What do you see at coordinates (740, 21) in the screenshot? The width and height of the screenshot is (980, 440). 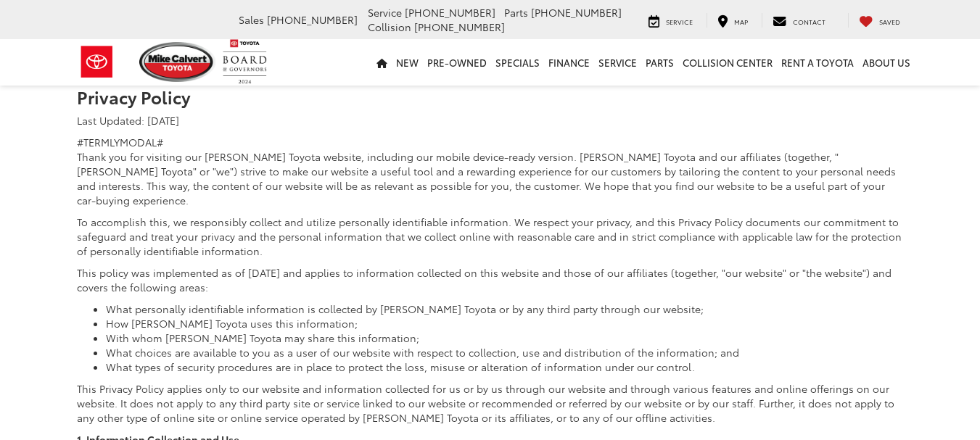 I see `span: Map` at bounding box center [740, 21].